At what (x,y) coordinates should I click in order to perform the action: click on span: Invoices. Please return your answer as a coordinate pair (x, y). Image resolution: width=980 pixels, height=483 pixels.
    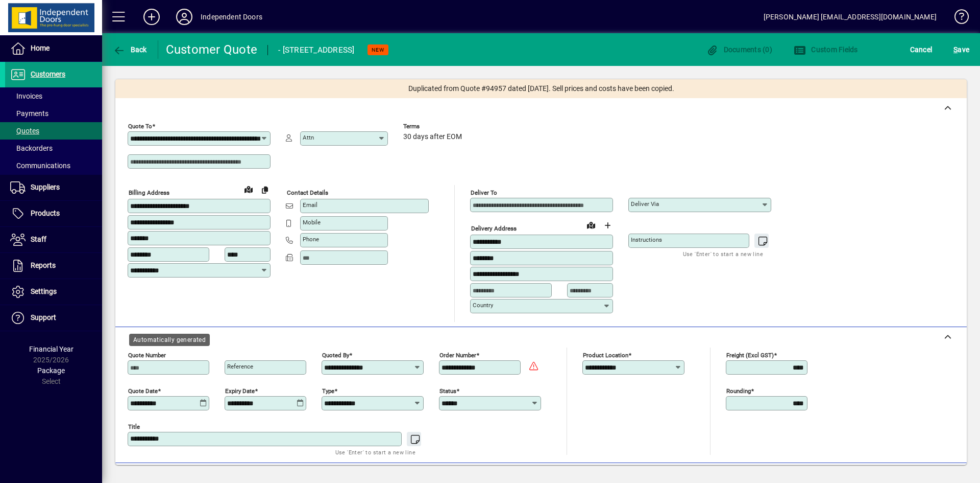
    Looking at the image, I should click on (26, 96).